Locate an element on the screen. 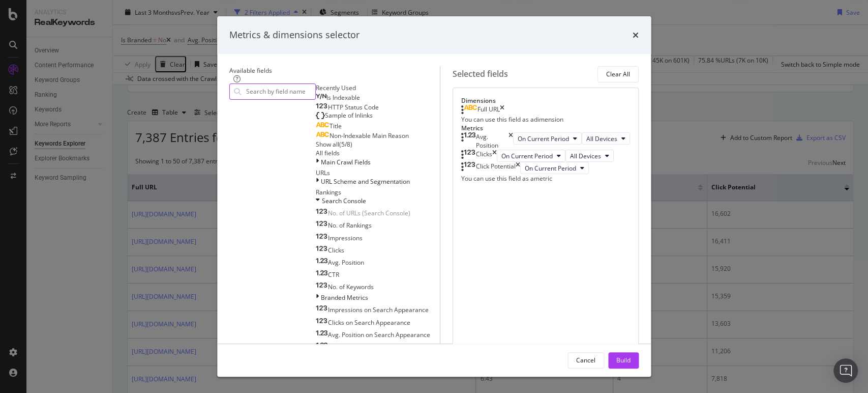  span: Branded Metrics is located at coordinates (344, 297).